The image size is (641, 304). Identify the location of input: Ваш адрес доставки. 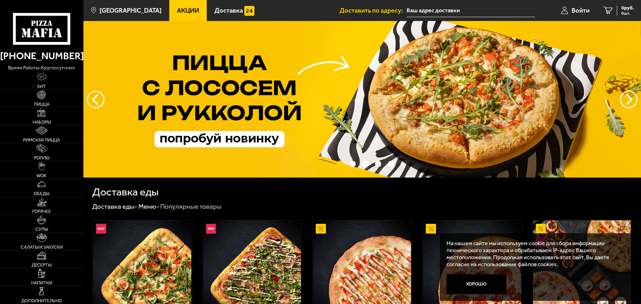
(471, 11).